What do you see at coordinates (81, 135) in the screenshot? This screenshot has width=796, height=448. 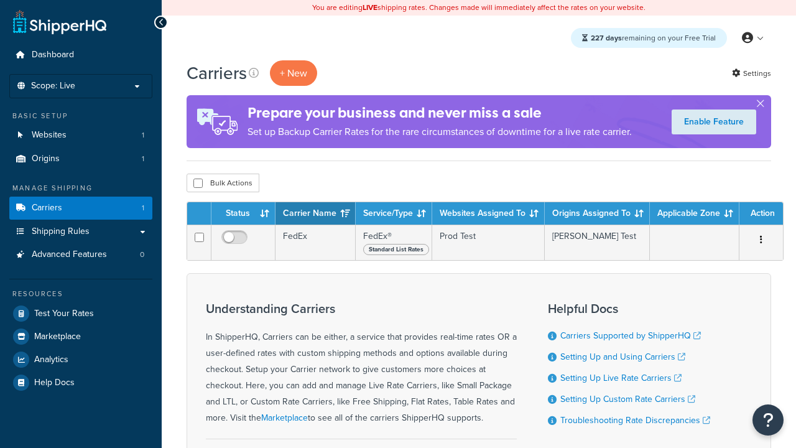 I see `a: Websites 1` at bounding box center [81, 135].